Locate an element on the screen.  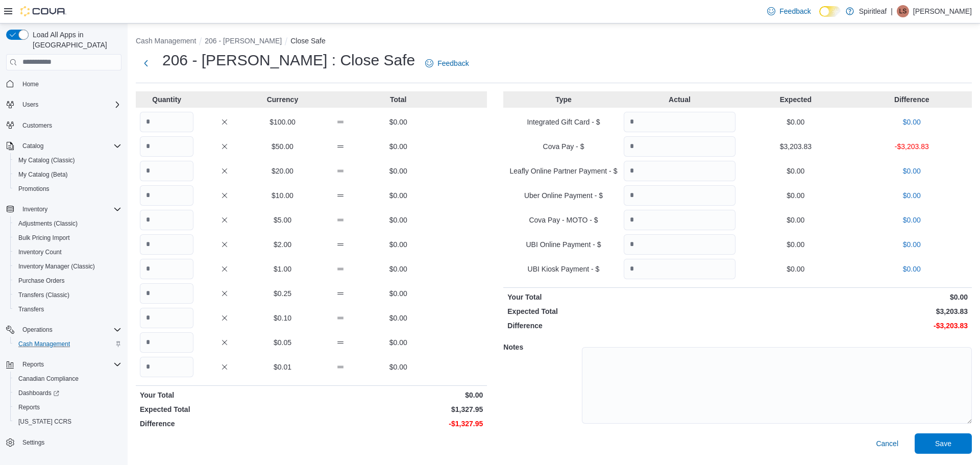
p: $1,327.95 is located at coordinates (398, 409).